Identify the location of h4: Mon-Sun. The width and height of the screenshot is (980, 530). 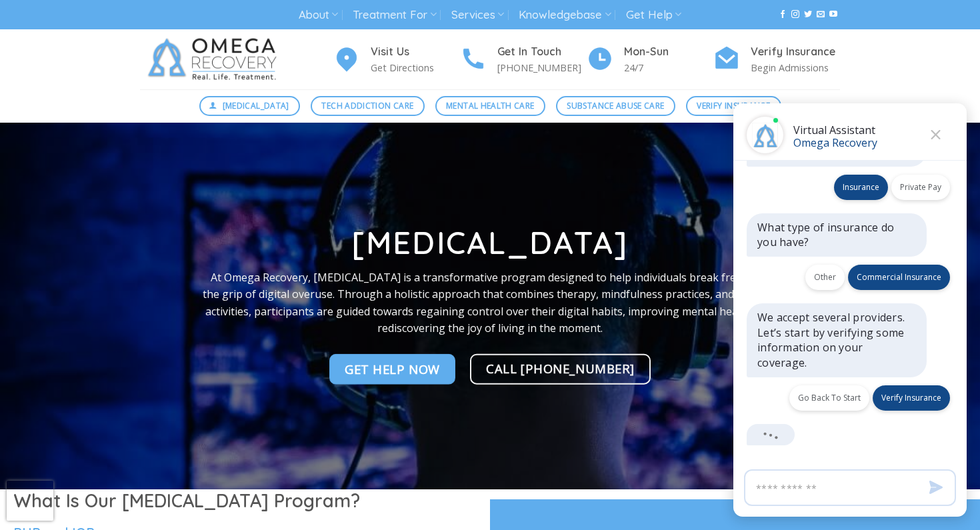
(668, 52).